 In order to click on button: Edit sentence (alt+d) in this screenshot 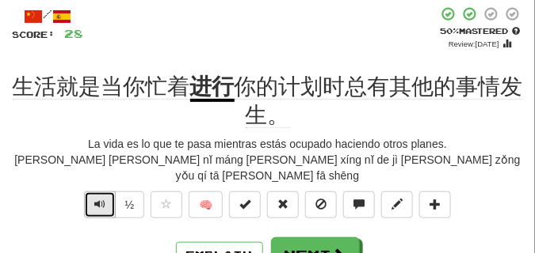, I will do `click(397, 205)`.